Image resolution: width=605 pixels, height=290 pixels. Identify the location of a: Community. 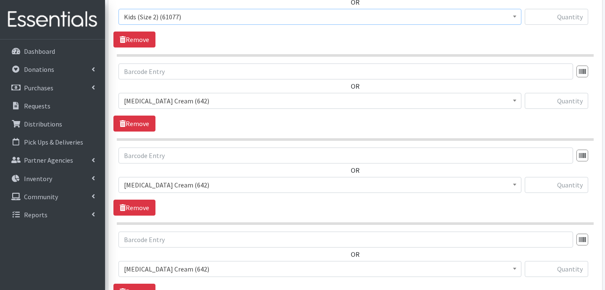
(52, 197).